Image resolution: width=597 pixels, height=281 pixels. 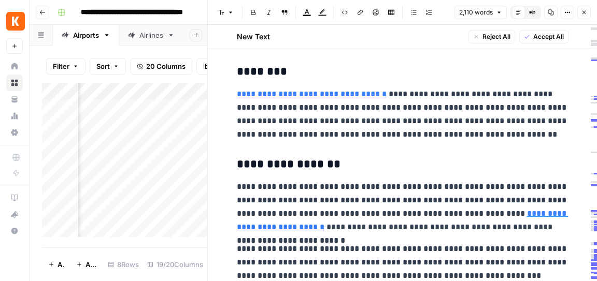 What do you see at coordinates (161, 66) in the screenshot?
I see `button: 20 Columns` at bounding box center [161, 66].